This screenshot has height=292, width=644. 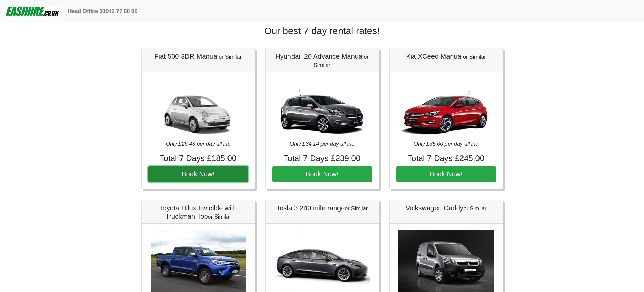 What do you see at coordinates (198, 144) in the screenshot?
I see `i: Only £26.43 per day all inc` at bounding box center [198, 144].